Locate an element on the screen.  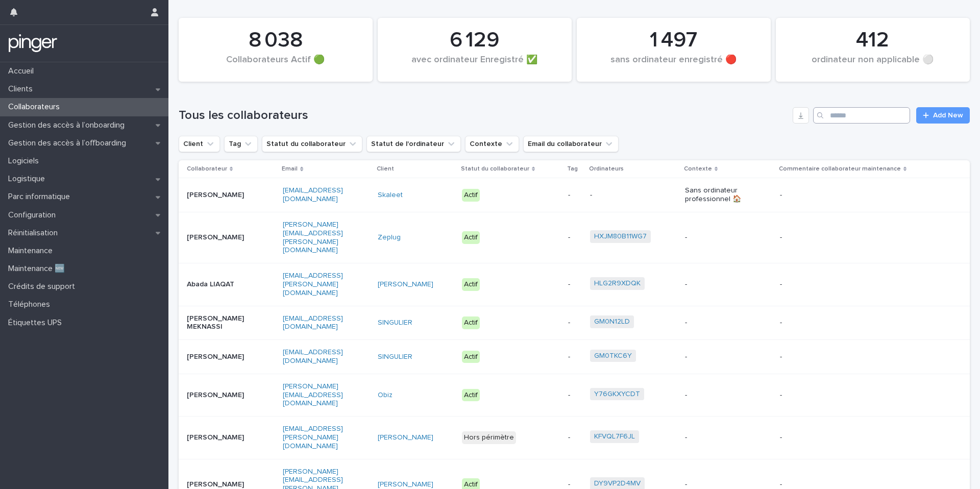
a: HLG2R9XDQK is located at coordinates (617, 283).